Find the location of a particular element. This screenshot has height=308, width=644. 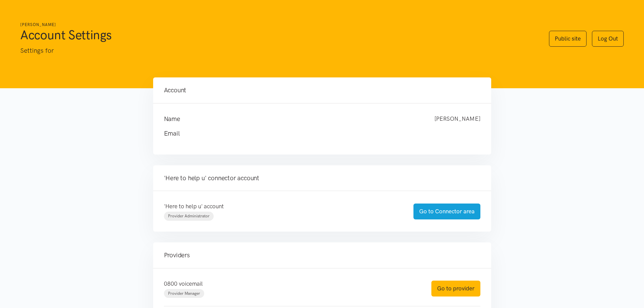

h1: Account Settings is located at coordinates (278, 35).